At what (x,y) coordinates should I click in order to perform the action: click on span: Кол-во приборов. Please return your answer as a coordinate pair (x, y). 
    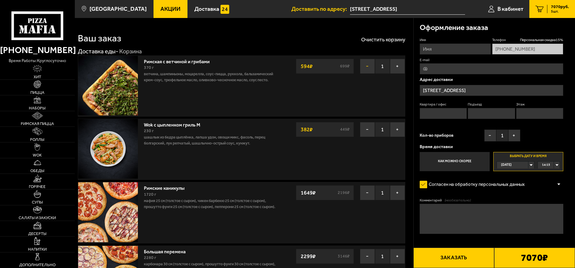
    Looking at the image, I should click on (436, 136).